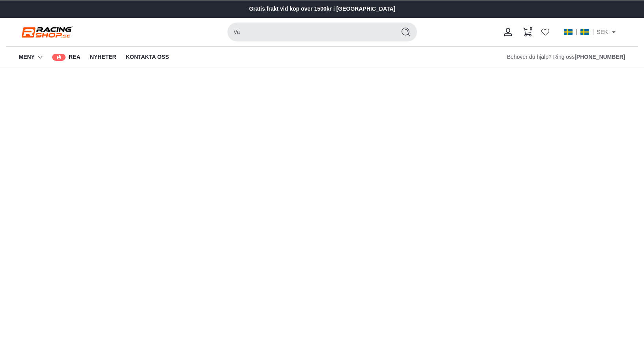 The height and width of the screenshot is (358, 644). What do you see at coordinates (527, 32) in the screenshot?
I see `a: Varukorg` at bounding box center [527, 32].